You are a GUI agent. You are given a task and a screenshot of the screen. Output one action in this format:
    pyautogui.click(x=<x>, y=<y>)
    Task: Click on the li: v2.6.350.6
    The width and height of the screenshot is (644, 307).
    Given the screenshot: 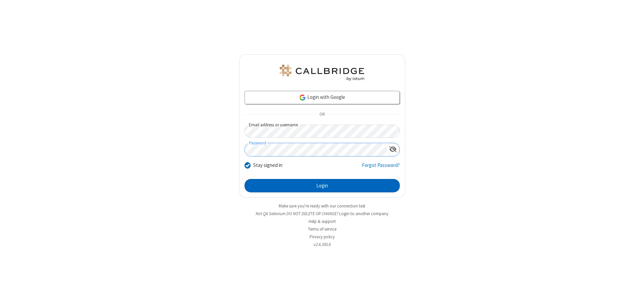 What is the action you would take?
    pyautogui.click(x=322, y=244)
    